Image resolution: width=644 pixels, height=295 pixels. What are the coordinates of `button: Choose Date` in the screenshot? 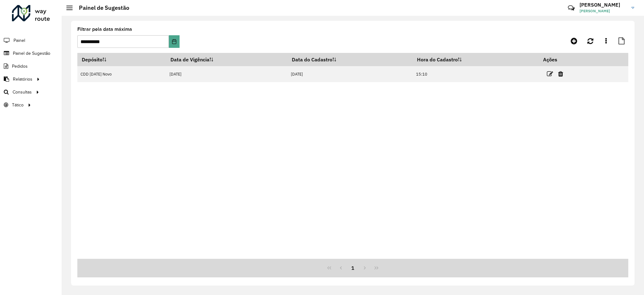 It's located at (174, 41).